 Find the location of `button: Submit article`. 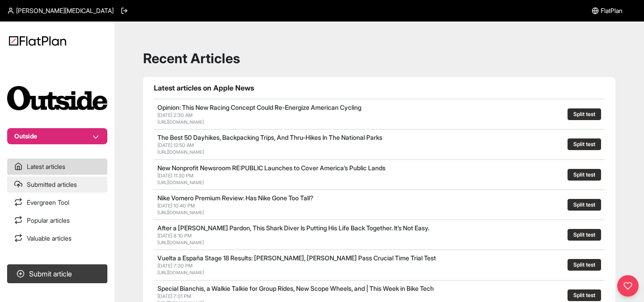

button: Submit article is located at coordinates (57, 273).